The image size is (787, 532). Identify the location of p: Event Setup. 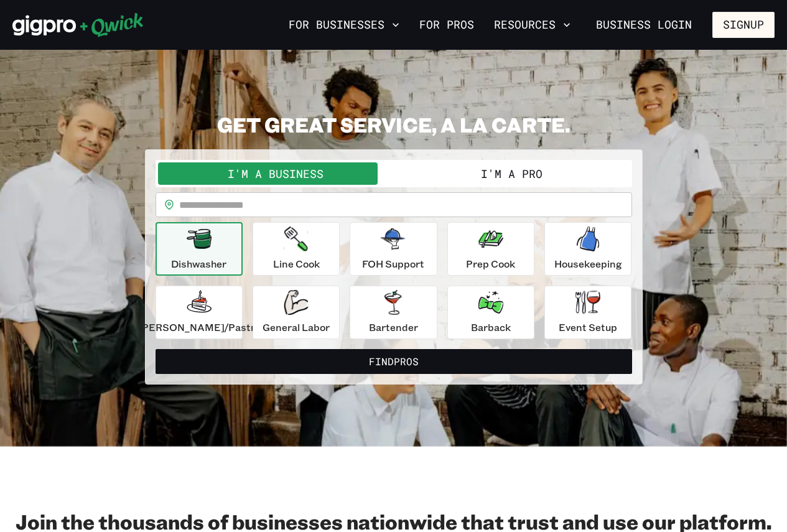
(588, 328).